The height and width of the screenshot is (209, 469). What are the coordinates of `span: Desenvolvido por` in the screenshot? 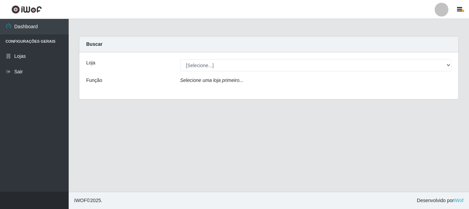 It's located at (440, 200).